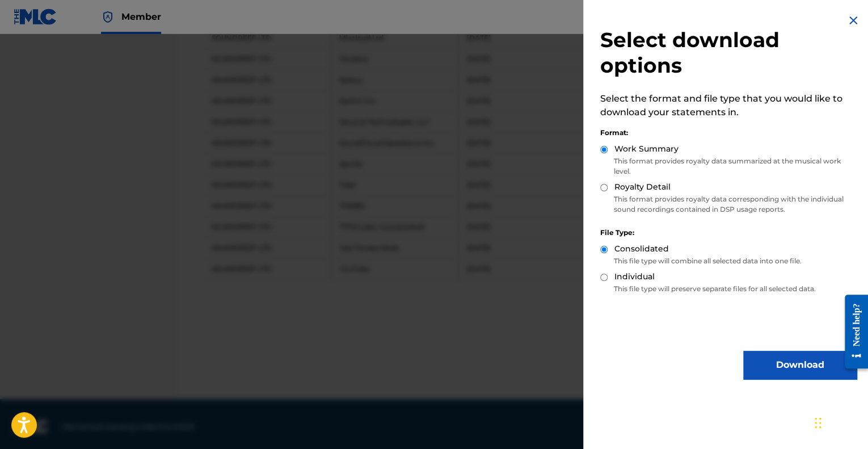 This screenshot has width=868, height=449. Describe the element at coordinates (839, 421) in the screenshot. I see `div: Chat Widget` at that location.